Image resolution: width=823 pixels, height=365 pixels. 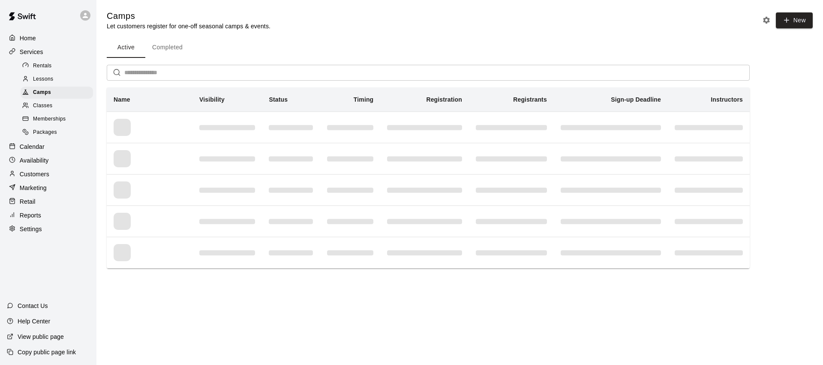 What do you see at coordinates (726, 99) in the screenshot?
I see `b: Instructors` at bounding box center [726, 99].